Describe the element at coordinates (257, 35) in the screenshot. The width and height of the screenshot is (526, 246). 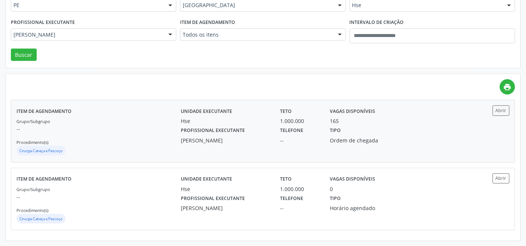
I see `span: Todos os itens` at that location.